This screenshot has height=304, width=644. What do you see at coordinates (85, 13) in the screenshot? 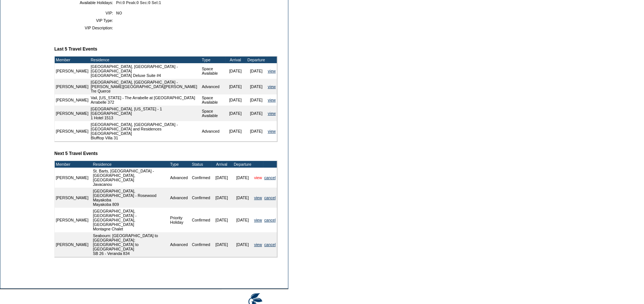
I see `td: VIP:` at bounding box center [85, 13].